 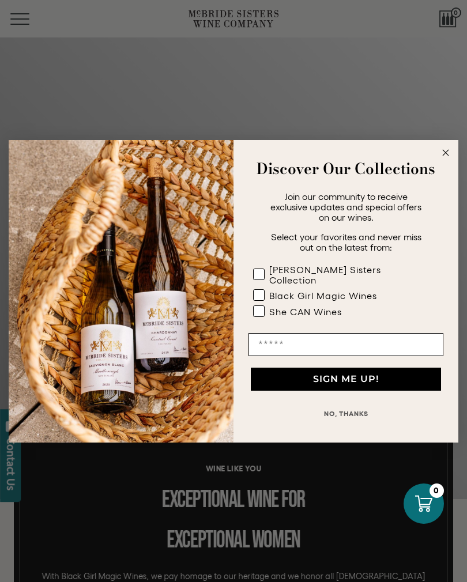 I want to click on span: Select your favorites and never miss out on the latest from:, so click(x=346, y=242).